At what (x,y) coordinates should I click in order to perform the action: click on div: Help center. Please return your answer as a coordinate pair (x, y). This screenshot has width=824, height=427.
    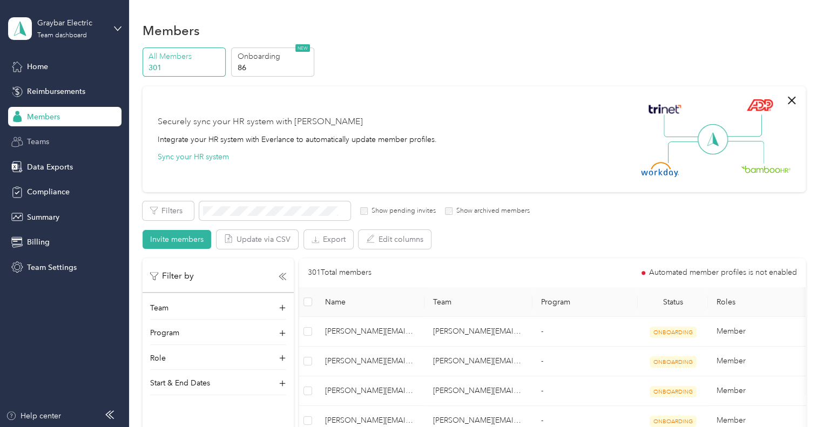
    Looking at the image, I should click on (33, 416).